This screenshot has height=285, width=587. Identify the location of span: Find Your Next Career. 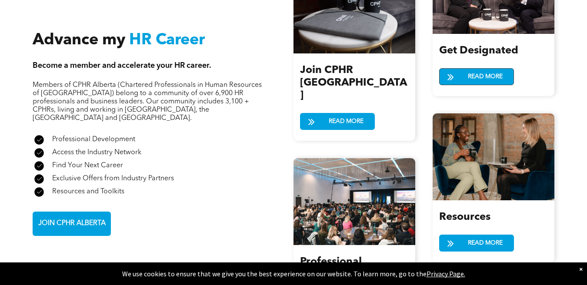
(87, 166).